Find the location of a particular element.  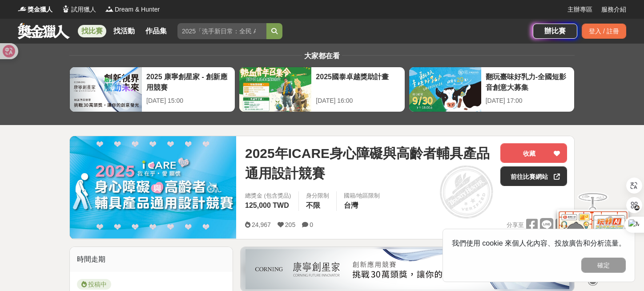

span: 2025年ICARE身心障礙與高齡者輔具產品通用設計競賽 is located at coordinates (369, 163).